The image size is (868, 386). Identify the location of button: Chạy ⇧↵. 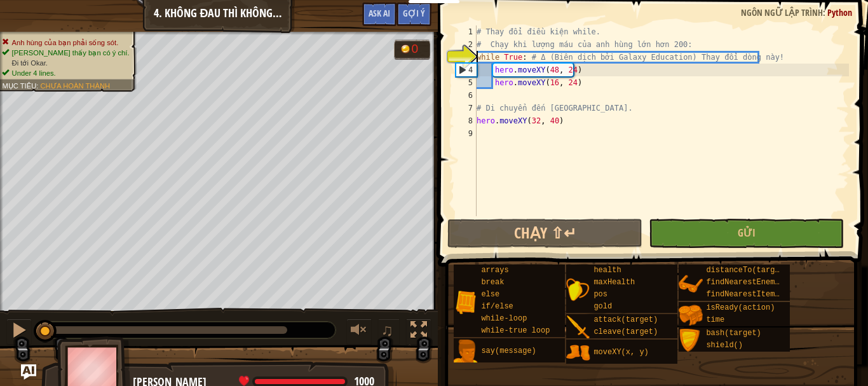
(545, 234).